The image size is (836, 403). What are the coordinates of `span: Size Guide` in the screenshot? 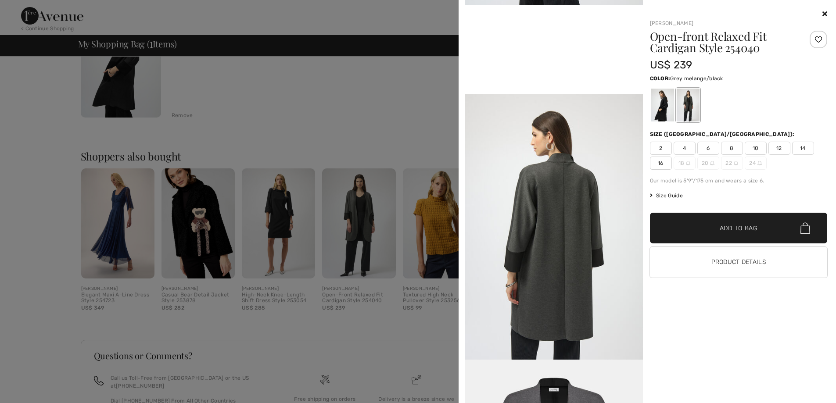 It's located at (666, 196).